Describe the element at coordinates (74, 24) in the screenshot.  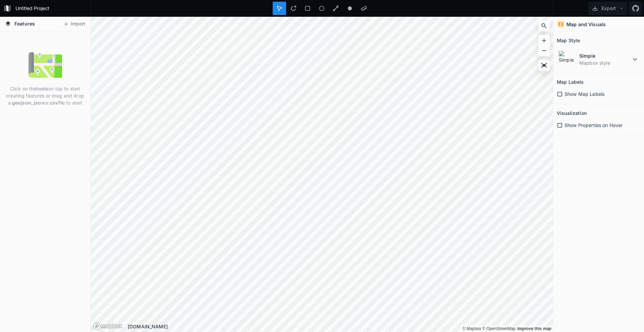
I see `button: Import` at that location.